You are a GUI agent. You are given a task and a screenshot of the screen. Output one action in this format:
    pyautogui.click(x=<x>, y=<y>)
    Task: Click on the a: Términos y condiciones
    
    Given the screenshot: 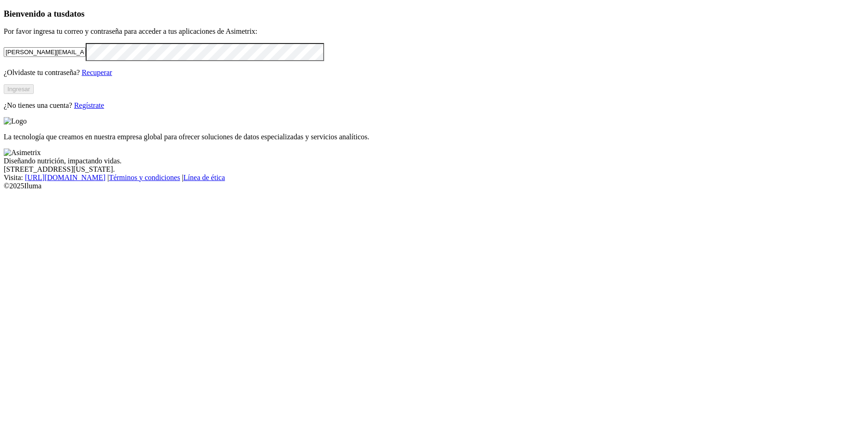 What is the action you would take?
    pyautogui.click(x=145, y=177)
    